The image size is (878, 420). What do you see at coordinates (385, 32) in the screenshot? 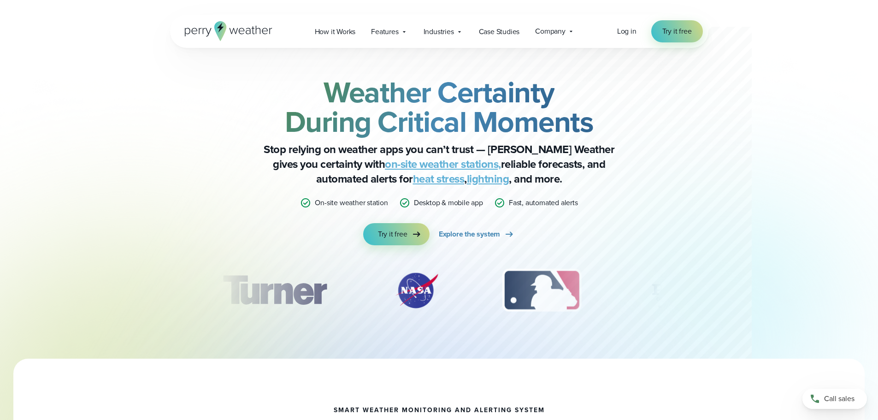
I see `span: Features` at bounding box center [385, 32].